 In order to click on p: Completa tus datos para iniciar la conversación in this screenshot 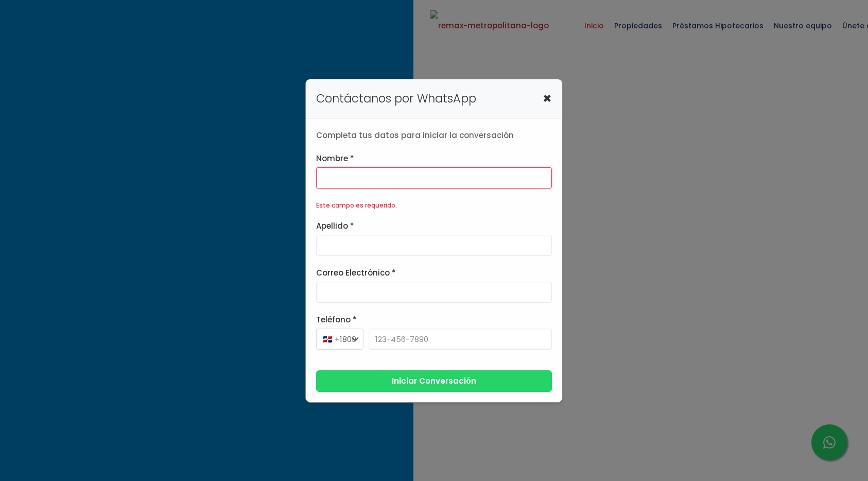, I will do `click(434, 135)`.